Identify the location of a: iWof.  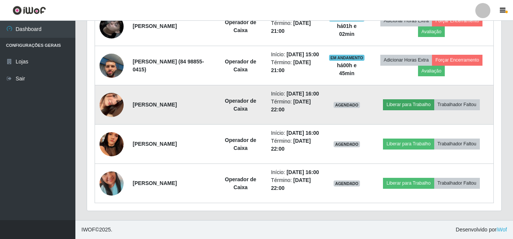
(502, 229).